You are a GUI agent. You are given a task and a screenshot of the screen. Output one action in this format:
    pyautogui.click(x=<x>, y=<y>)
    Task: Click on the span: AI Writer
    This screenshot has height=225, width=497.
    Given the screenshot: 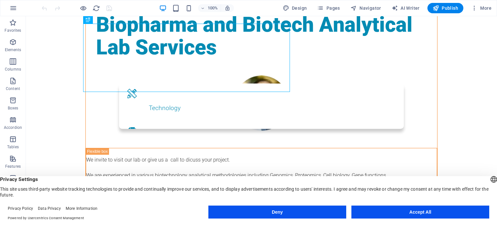 What is the action you would take?
    pyautogui.click(x=406, y=8)
    